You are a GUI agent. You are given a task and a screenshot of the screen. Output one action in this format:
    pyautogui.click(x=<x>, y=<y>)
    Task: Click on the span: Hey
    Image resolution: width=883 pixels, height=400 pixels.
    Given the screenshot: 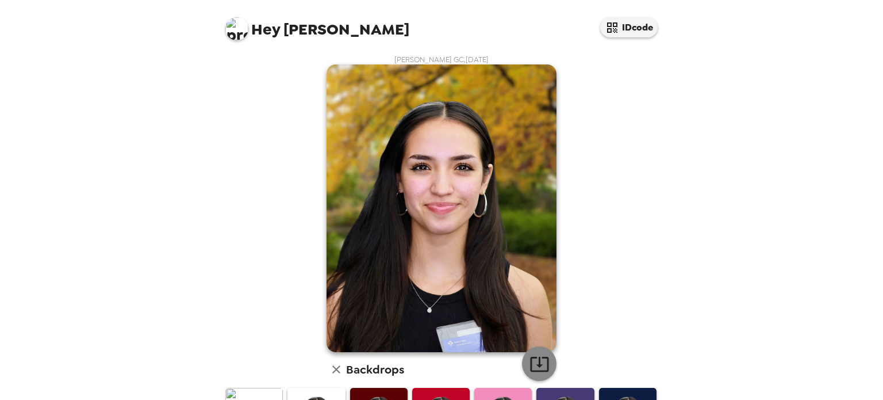 What is the action you would take?
    pyautogui.click(x=266, y=29)
    